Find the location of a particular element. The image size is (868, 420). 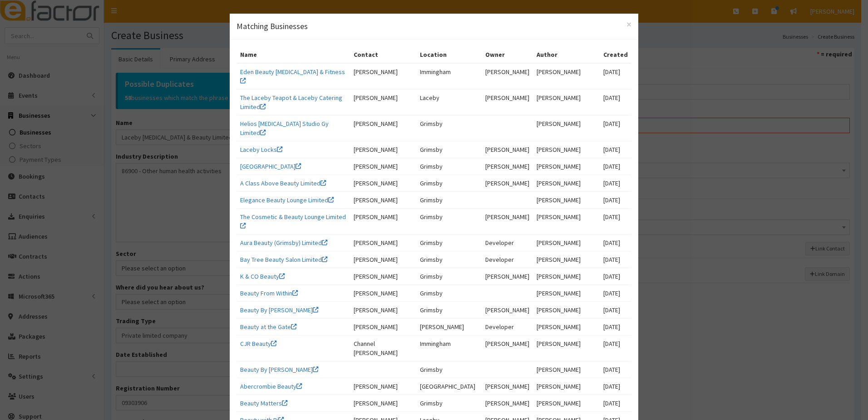

a: Abercrombie Beauty is located at coordinates (271, 386).